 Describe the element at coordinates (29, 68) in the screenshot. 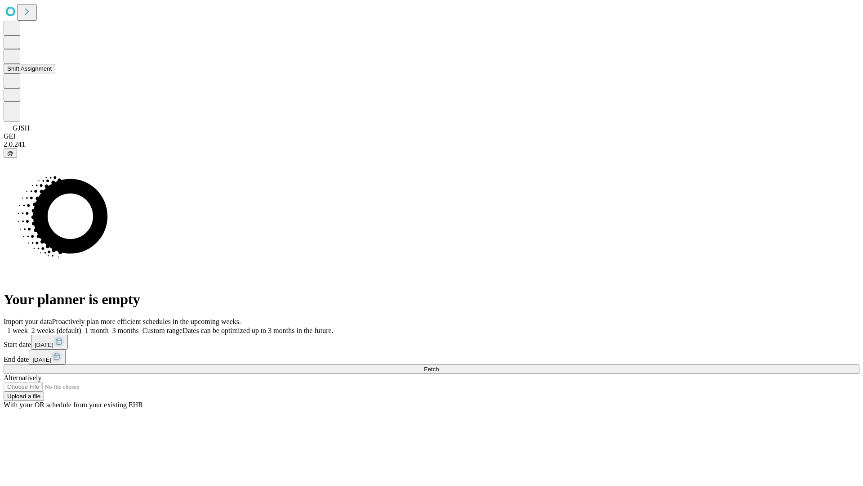

I see `button: Shift Assignment` at that location.